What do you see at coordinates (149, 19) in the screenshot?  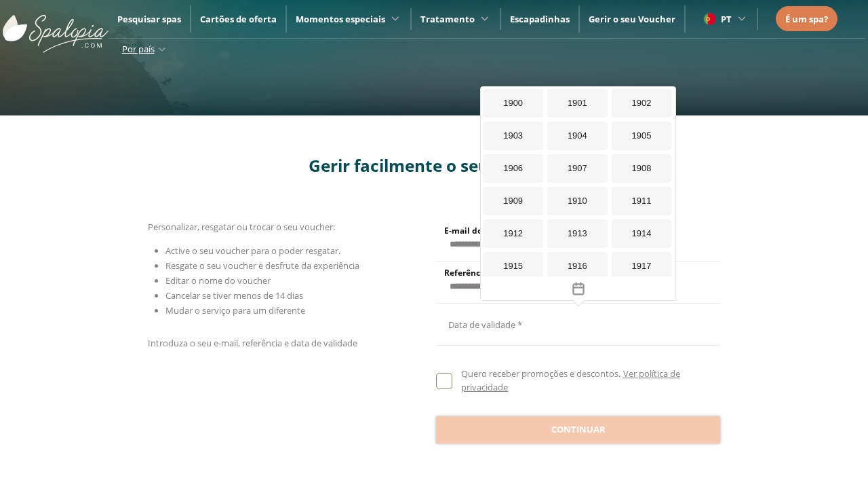 I see `a: Pesquisar spas` at bounding box center [149, 19].